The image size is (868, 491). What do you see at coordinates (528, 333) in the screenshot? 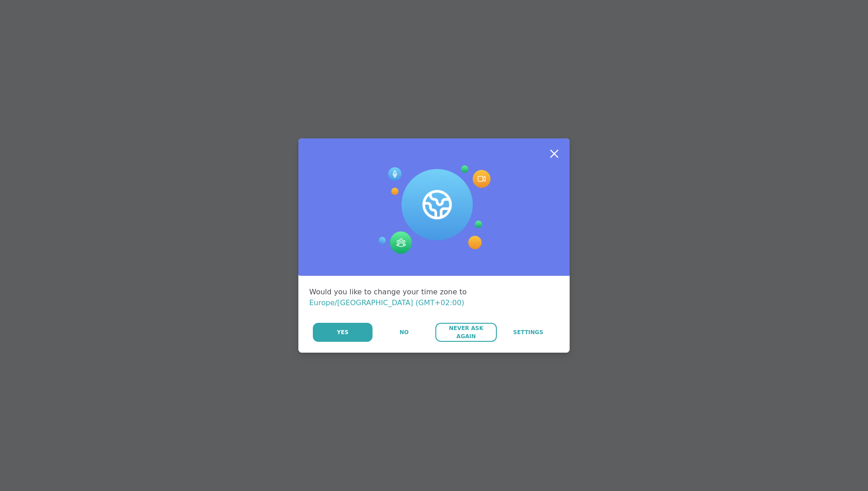
I see `a: Settings` at bounding box center [528, 333].